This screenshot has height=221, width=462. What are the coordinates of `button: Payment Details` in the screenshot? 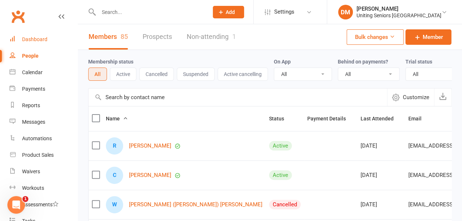 It's located at (330, 119).